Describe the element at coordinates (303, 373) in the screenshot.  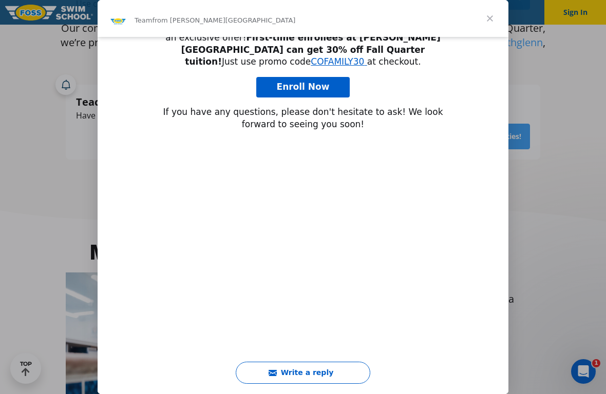
I see `button: Write a reply` at that location.